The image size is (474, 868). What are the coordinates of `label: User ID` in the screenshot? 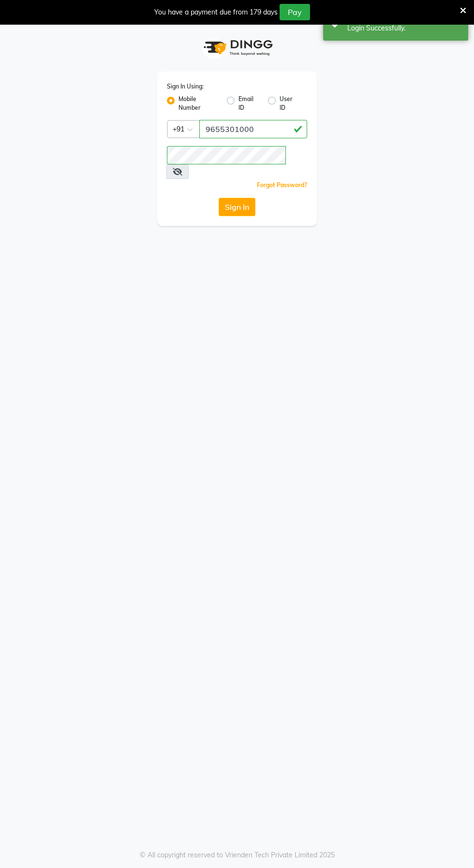 It's located at (289, 103).